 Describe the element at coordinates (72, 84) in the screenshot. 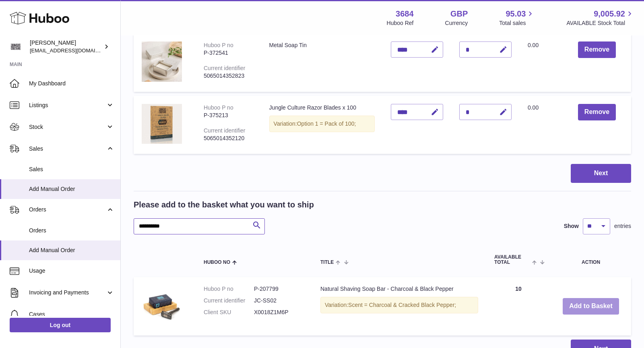

I see `span: My Dashboard` at that location.